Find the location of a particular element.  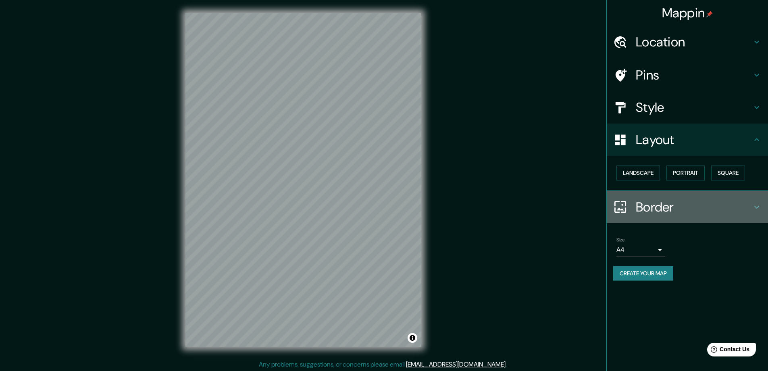

button: Portrait is located at coordinates (685, 173).